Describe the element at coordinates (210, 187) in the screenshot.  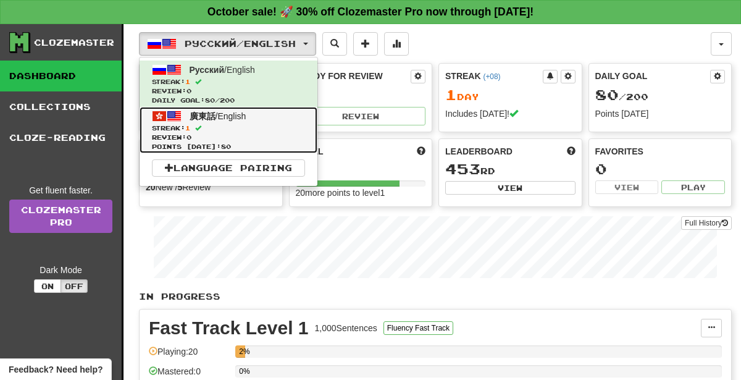
I see `div: New / Review` at that location.